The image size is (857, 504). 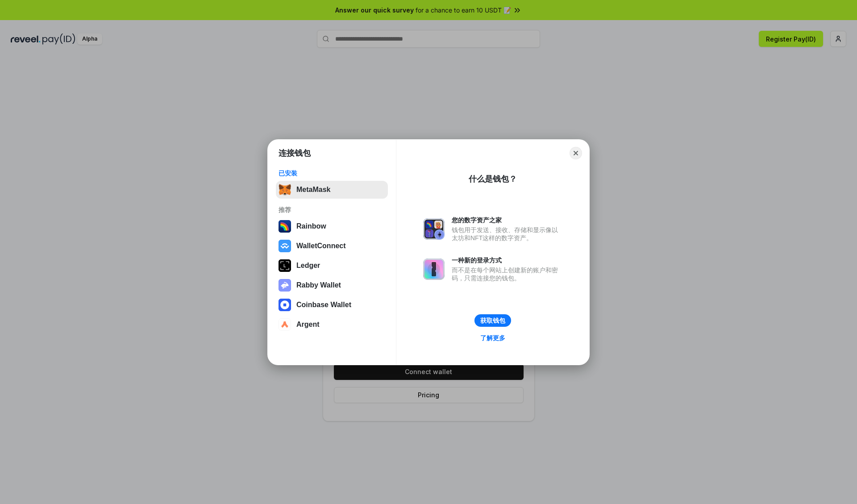 What do you see at coordinates (493, 321) in the screenshot?
I see `div: 获取钱包` at bounding box center [493, 321].